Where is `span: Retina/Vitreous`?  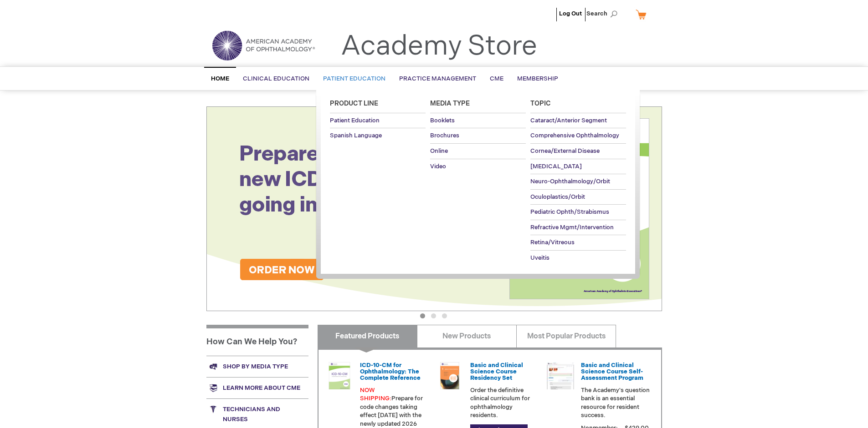 span: Retina/Vitreous is located at coordinates (552, 242).